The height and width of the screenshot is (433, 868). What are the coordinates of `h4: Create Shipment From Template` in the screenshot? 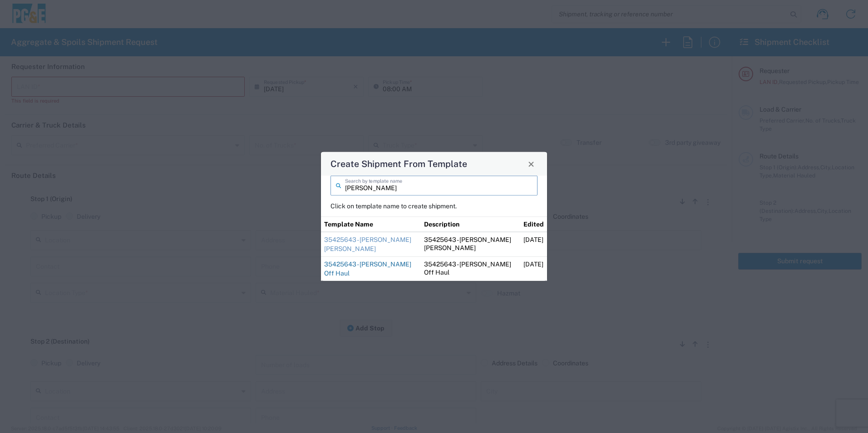 It's located at (398, 163).